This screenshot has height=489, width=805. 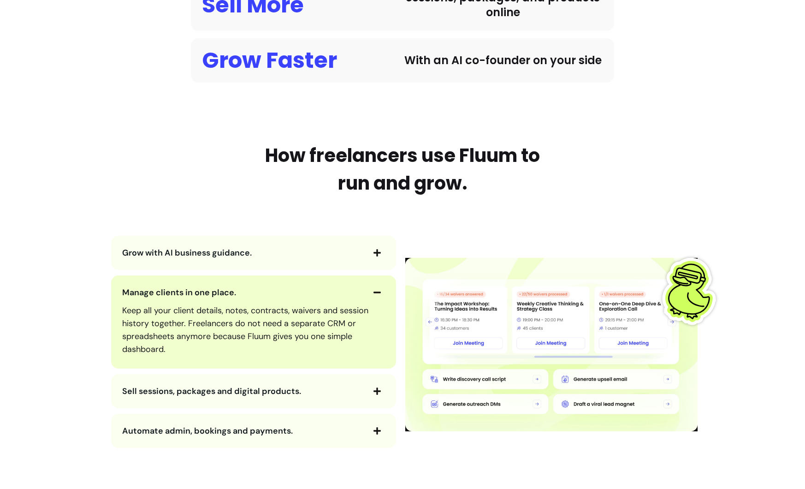 What do you see at coordinates (253, 330) in the screenshot?
I see `div: Manage clients in one place.` at bounding box center [253, 330].